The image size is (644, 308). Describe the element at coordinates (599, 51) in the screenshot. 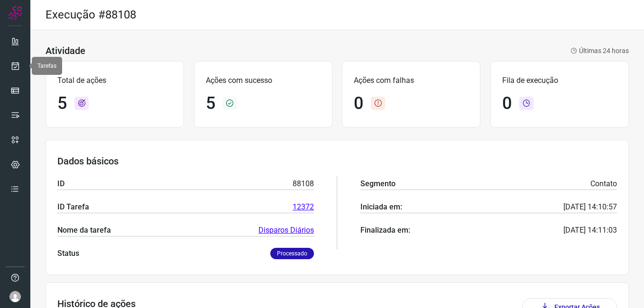

I see `p: Últimas 24 horas` at that location.